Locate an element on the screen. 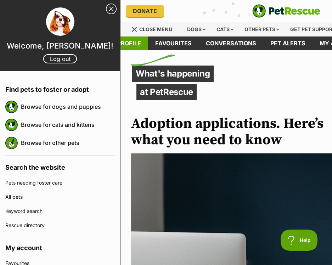 The width and height of the screenshot is (332, 265). span: Close menu is located at coordinates (156, 29).